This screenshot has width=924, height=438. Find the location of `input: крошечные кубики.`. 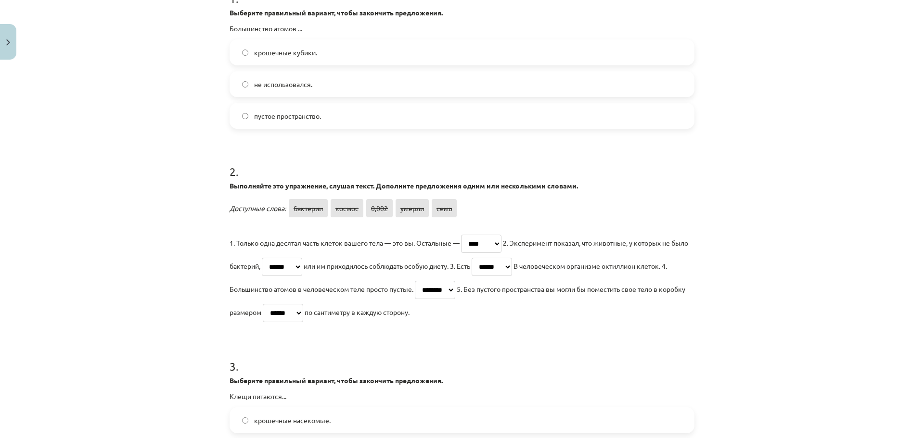

input: крошечные кубики. is located at coordinates (245, 52).